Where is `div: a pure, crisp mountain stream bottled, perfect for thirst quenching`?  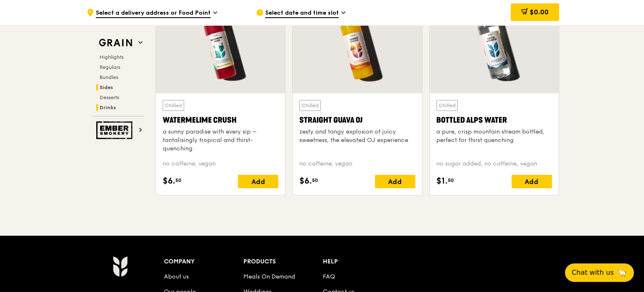 div: a pure, crisp mountain stream bottled, perfect for thirst quenching is located at coordinates (494, 136).